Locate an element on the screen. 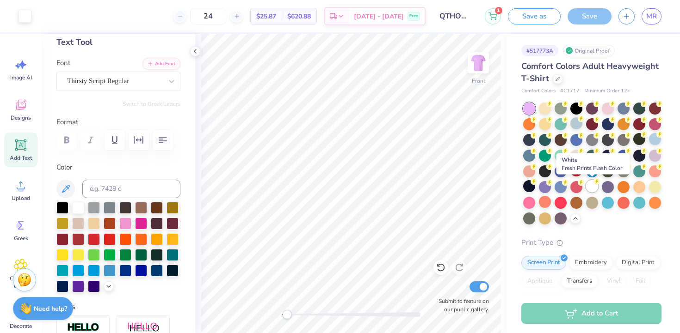 The height and width of the screenshot is (333, 680). div: # 517773A is located at coordinates (540, 50).